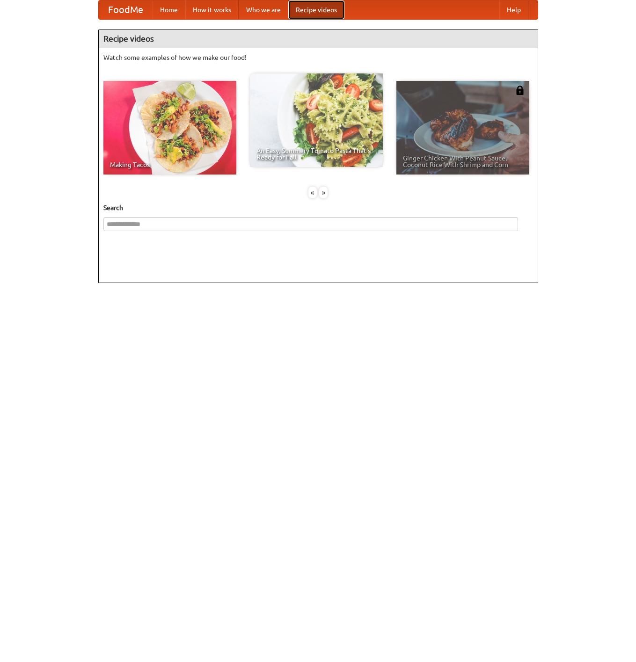  What do you see at coordinates (170, 128) in the screenshot?
I see `a: Making Tacos` at bounding box center [170, 128].